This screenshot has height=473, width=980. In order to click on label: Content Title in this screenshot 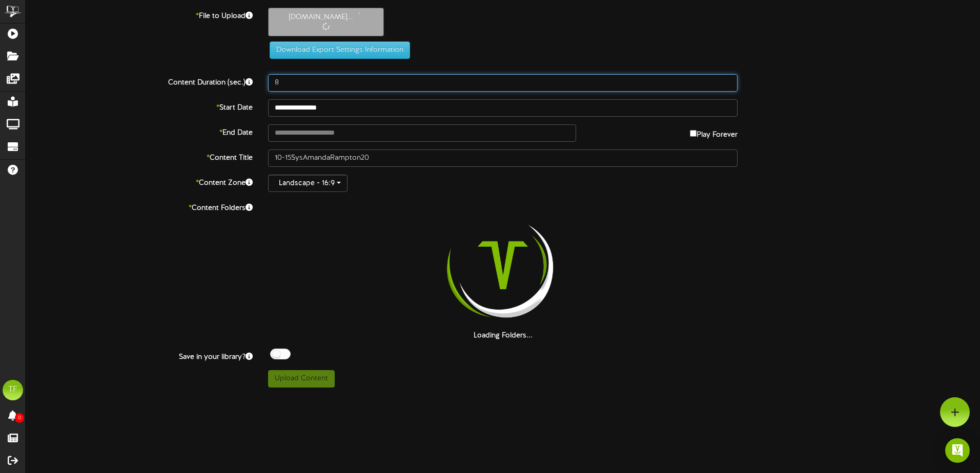, I will do `click(139, 156)`.